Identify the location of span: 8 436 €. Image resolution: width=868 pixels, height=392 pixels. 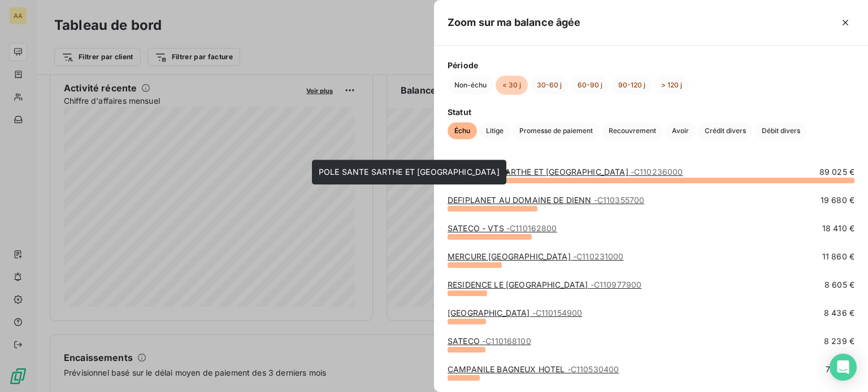
(839, 313).